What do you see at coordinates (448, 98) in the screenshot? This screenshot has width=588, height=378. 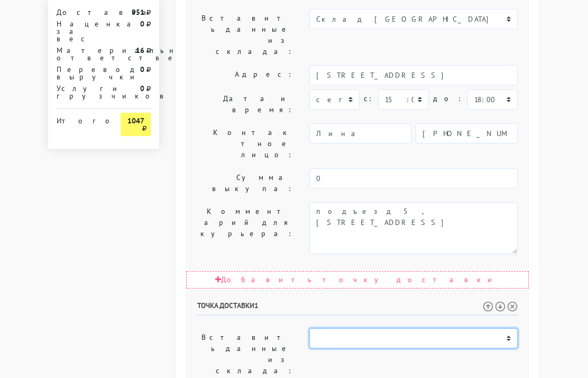 I see `label: до:` at bounding box center [448, 98].